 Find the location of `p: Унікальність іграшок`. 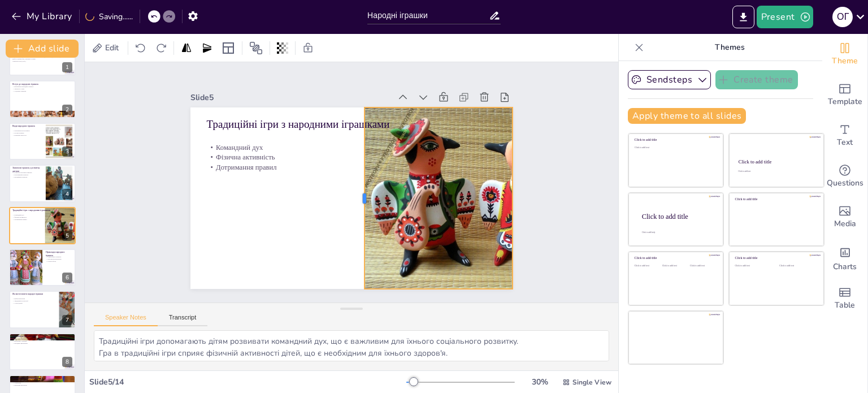

p: Унікальність іграшок is located at coordinates (59, 258).